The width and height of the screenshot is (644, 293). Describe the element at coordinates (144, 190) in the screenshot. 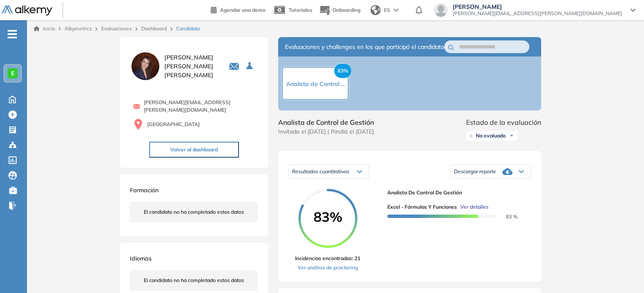

I see `span: Formación` at that location.